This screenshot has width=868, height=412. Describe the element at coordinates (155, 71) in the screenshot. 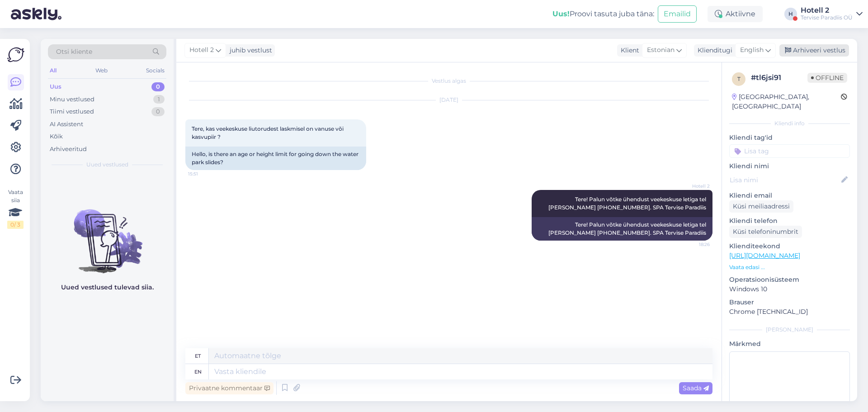

I see `div: Socials` at that location.